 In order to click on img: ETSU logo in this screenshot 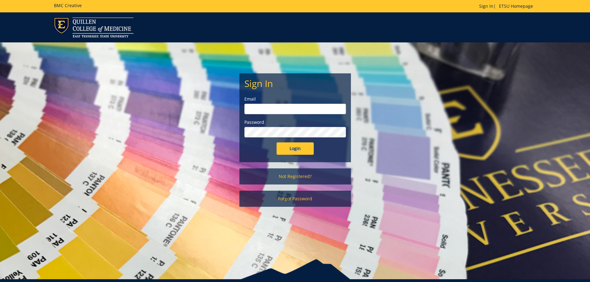, I will do `click(94, 27)`.